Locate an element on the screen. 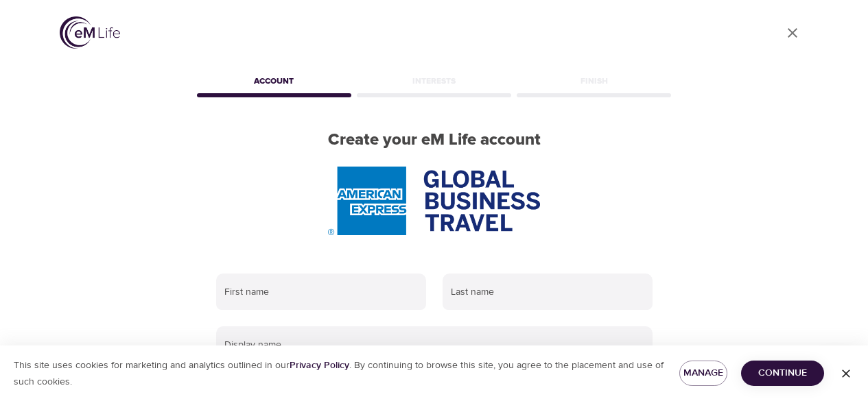  a: close is located at coordinates (792, 33).